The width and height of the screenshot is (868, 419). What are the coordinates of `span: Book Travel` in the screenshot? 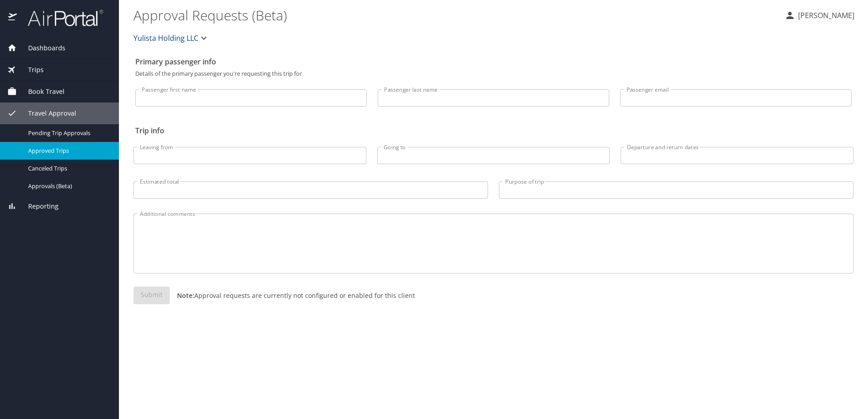 It's located at (41, 92).